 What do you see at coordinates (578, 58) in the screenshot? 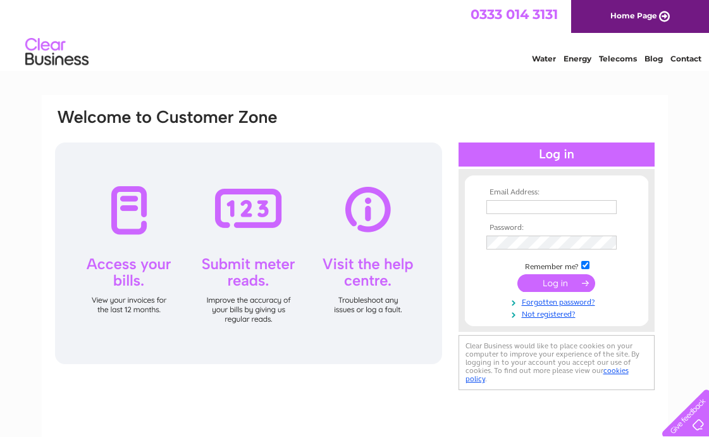
I see `a: Energy` at bounding box center [578, 58].